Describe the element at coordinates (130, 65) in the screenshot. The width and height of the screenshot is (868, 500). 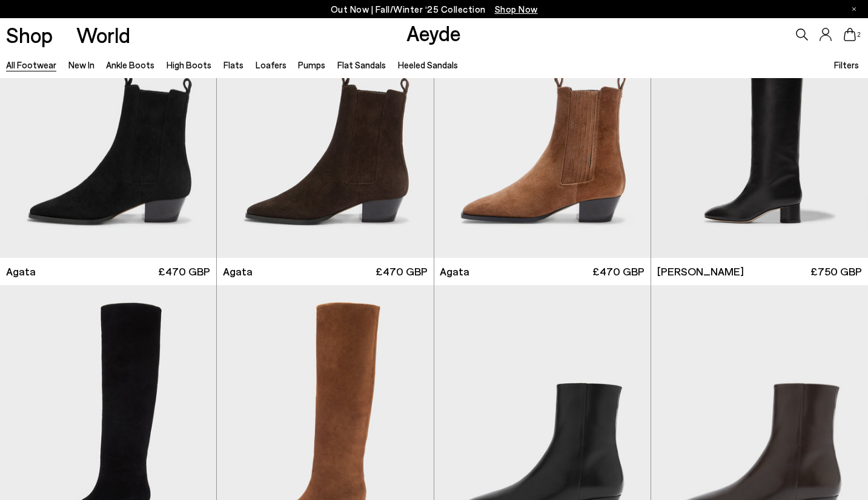
I see `a: Ankle Boots` at that location.